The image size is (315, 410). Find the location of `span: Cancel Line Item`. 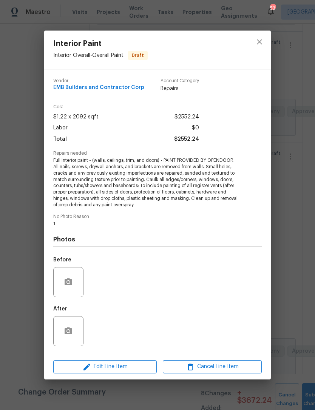

span: Cancel Line Item is located at coordinates (212, 367).